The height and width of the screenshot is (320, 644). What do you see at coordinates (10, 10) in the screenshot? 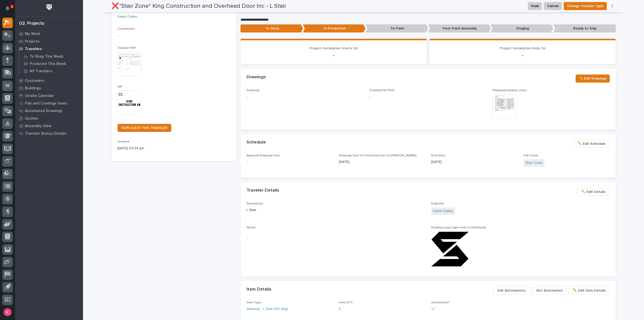
I see `div: Notifications2` at bounding box center [10, 10].